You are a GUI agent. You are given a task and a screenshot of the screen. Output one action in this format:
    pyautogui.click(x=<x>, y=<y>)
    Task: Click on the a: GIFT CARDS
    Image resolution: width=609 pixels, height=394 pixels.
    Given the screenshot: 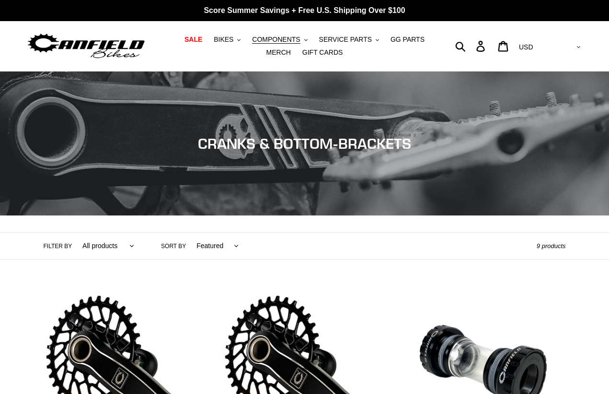 What is the action you would take?
    pyautogui.click(x=323, y=52)
    